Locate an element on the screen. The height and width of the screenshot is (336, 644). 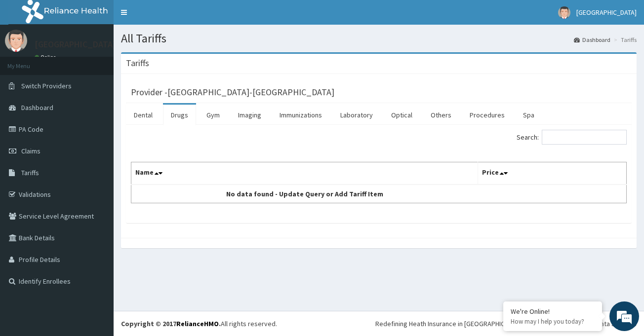
a: Imaging is located at coordinates (249, 115).